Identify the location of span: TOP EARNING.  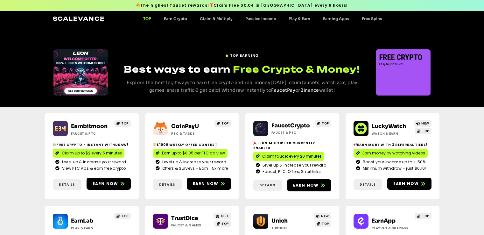
(245, 55).